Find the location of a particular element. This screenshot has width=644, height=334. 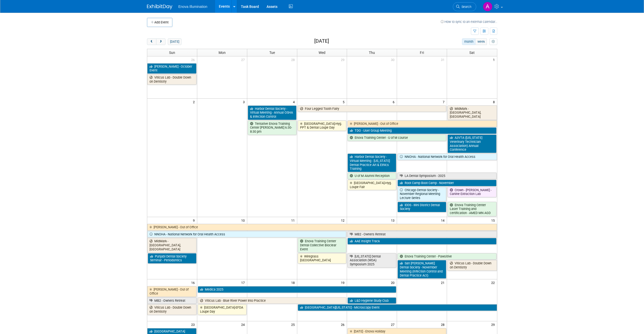

a: TDO - User Group Meeting is located at coordinates (422, 131).